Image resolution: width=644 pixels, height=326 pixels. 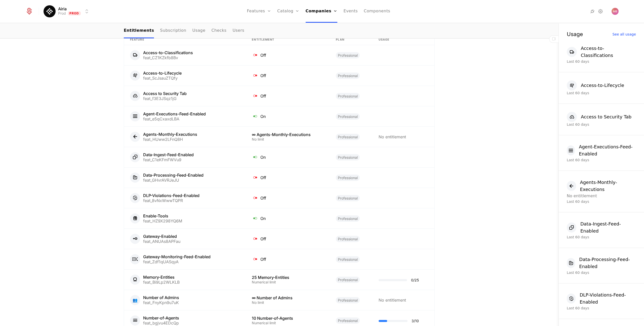 What do you see at coordinates (161, 241) in the screenshot?
I see `div: feat_ANUAs8APFau` at bounding box center [161, 241].